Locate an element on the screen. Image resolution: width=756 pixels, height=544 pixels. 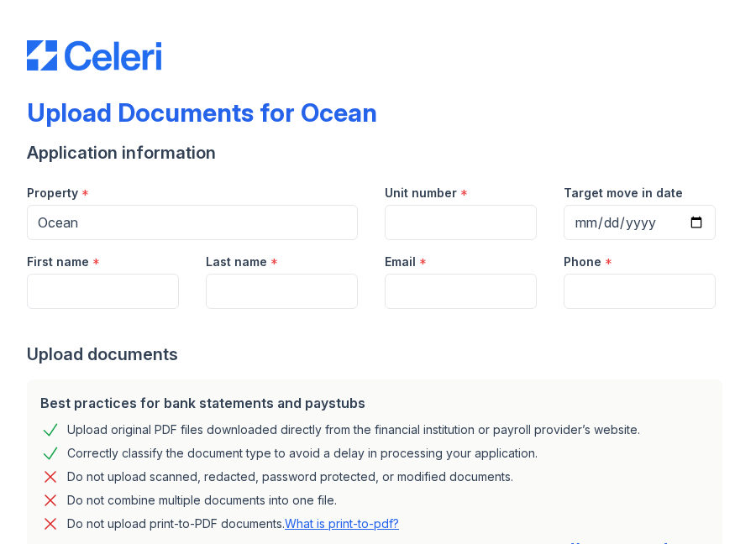
label: Unit number is located at coordinates (421, 193).